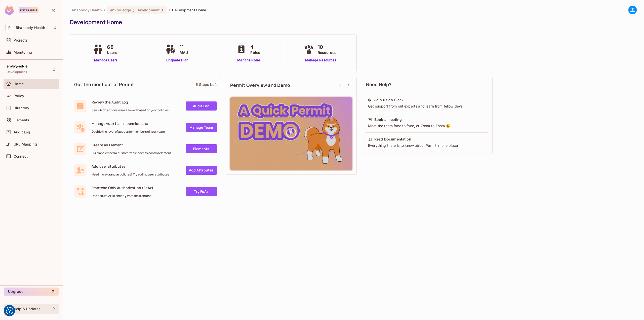 This screenshot has width=644, height=320. I want to click on span: Workspace: Rhapsody Health, so click(31, 28).